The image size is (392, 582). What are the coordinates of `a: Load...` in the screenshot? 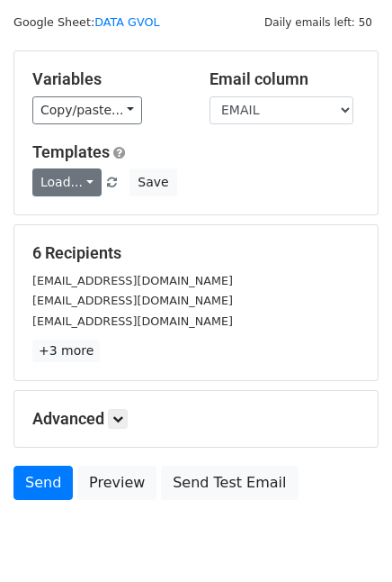 It's located at (66, 182).